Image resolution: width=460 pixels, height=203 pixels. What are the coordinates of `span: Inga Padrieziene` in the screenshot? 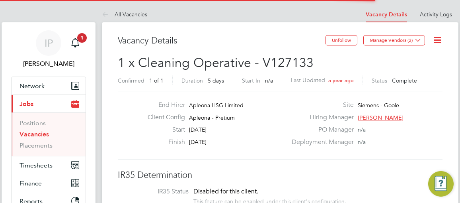 It's located at (49, 64).